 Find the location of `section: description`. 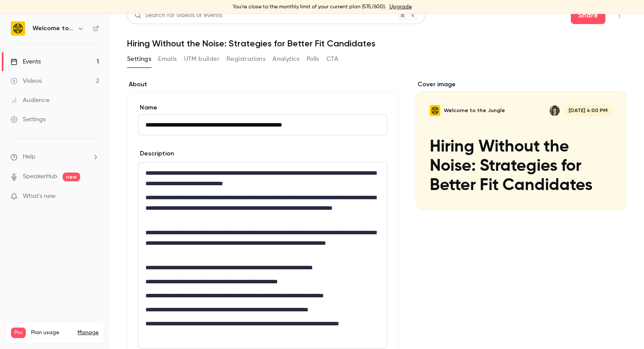

section: description is located at coordinates (262, 255).